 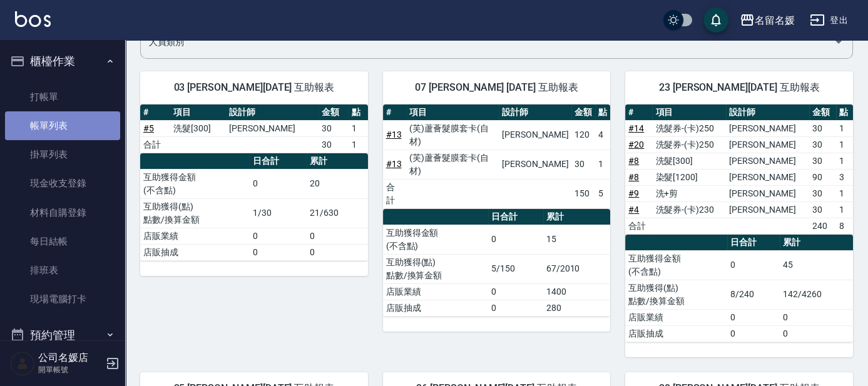 What do you see at coordinates (633, 210) in the screenshot?
I see `a: #4` at bounding box center [633, 210].